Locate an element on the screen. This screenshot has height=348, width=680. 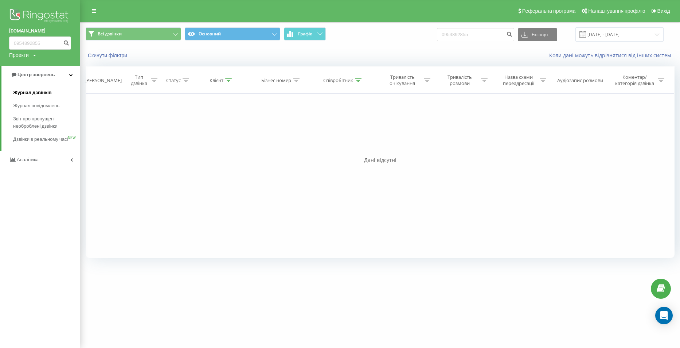
span: Журнал дзвінків is located at coordinates (32, 93).